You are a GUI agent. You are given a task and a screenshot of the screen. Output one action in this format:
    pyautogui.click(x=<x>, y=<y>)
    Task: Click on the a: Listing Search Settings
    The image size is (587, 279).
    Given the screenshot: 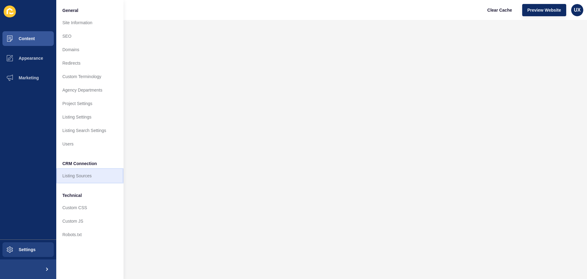 What is the action you would take?
    pyautogui.click(x=90, y=130)
    